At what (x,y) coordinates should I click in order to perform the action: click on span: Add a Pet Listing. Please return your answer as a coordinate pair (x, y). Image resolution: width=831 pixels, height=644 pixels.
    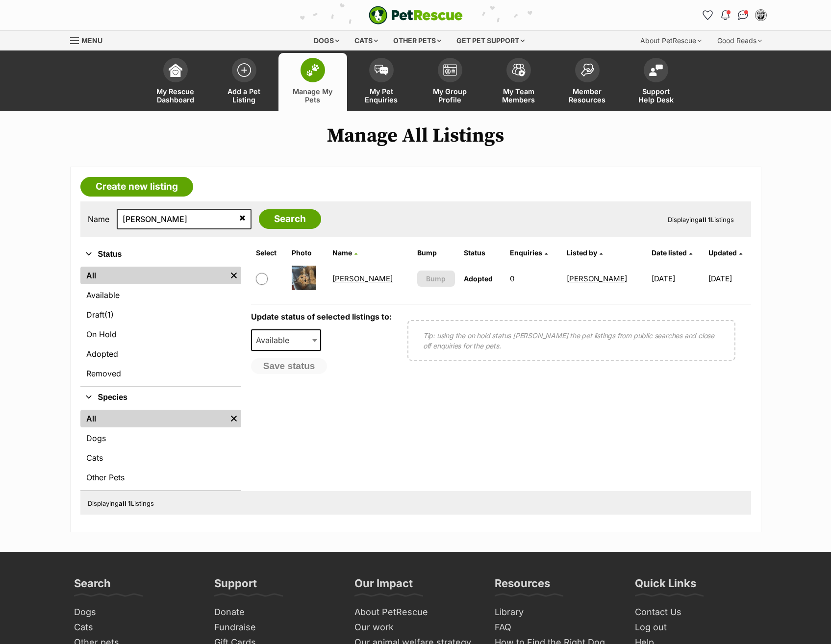
    Looking at the image, I should click on (244, 96).